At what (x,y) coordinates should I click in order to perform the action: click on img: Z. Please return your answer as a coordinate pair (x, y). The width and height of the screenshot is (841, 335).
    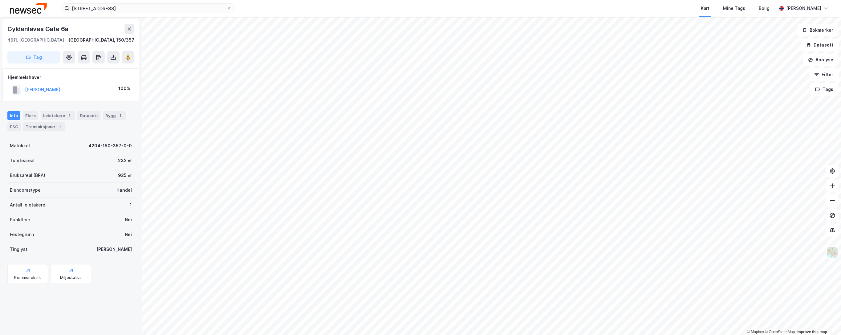
    Looking at the image, I should click on (832, 252).